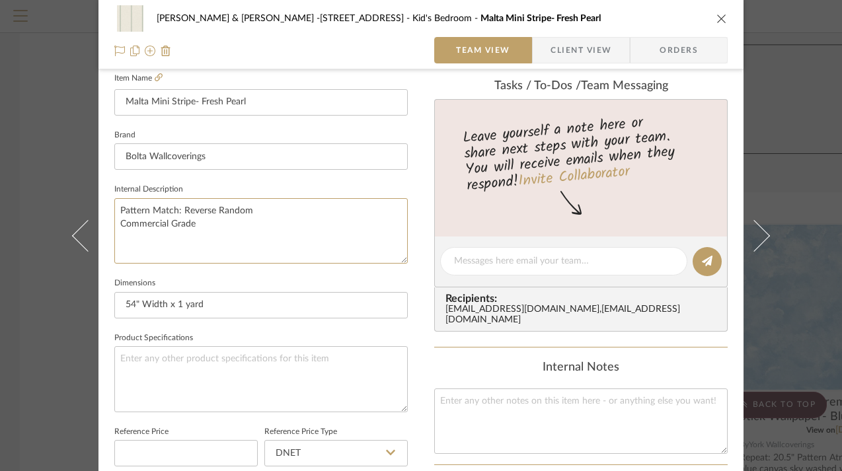 The width and height of the screenshot is (842, 471). I want to click on input: Enter the dimensions of this item, so click(261, 305).